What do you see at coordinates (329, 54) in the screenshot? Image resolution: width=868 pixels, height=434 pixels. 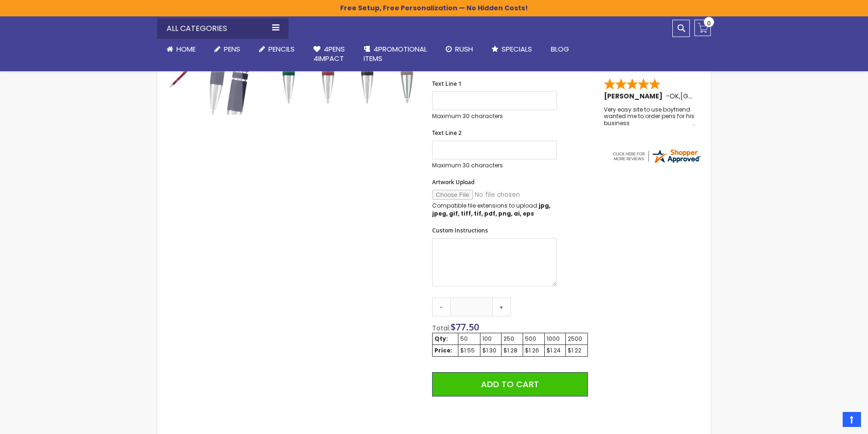 I see `a: 4Pens4impact` at bounding box center [329, 54].